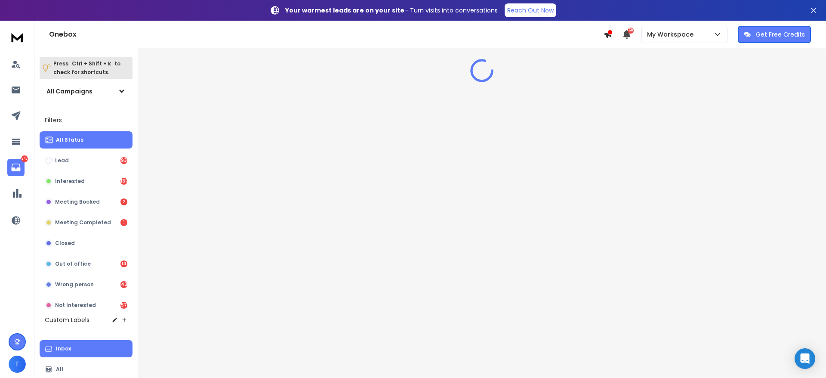 Image resolution: width=826 pixels, height=378 pixels. I want to click on p: Inbox, so click(63, 349).